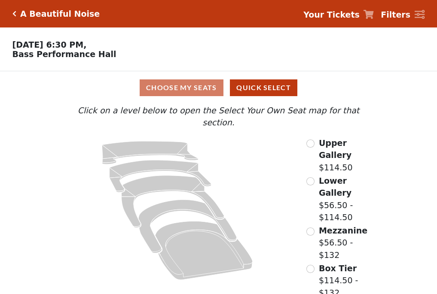 This screenshot has width=437, height=294. What do you see at coordinates (337, 268) in the screenshot?
I see `span: Box Tier` at bounding box center [337, 268].